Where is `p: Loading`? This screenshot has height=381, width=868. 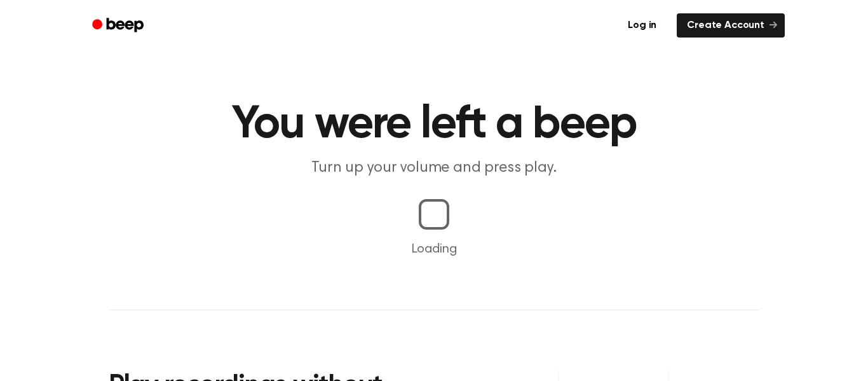
p: Loading is located at coordinates (434, 249).